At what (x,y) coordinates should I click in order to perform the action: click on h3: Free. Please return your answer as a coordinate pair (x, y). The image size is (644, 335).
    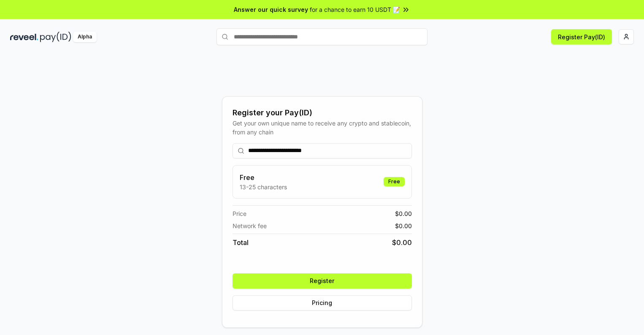
    Looking at the image, I should click on (264, 178).